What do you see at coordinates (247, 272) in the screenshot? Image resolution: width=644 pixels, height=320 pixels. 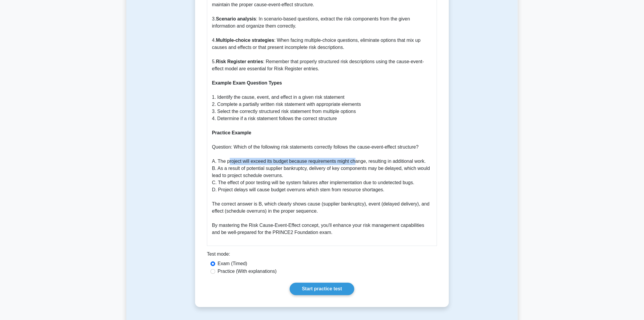 I see `label: Practice (With explanations)` at bounding box center [247, 272].